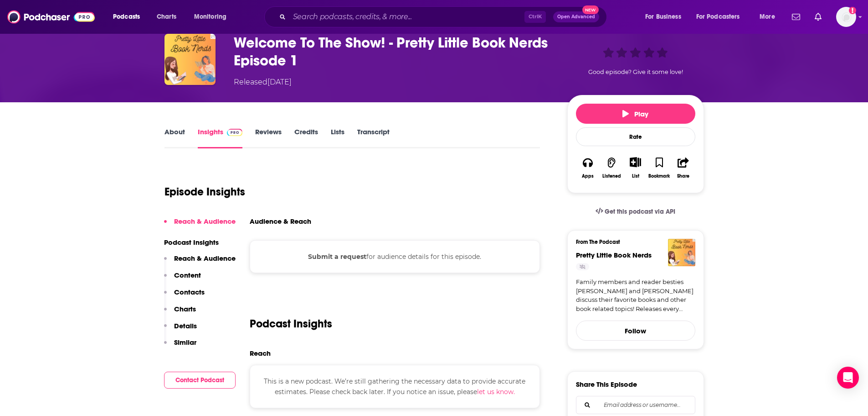 The width and height of the screenshot is (868, 416). What do you see at coordinates (307, 138) in the screenshot?
I see `a: Credits` at bounding box center [307, 138].